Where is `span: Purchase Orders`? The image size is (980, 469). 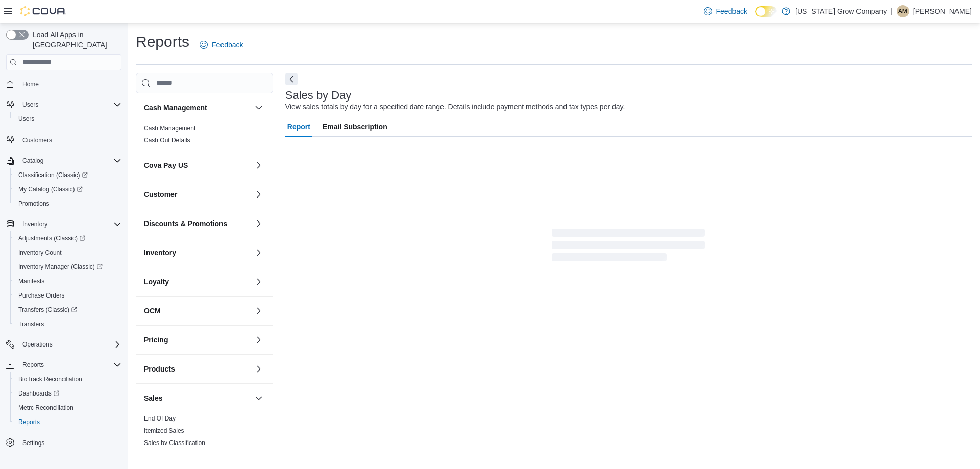
span: Purchase Orders is located at coordinates (68, 295).